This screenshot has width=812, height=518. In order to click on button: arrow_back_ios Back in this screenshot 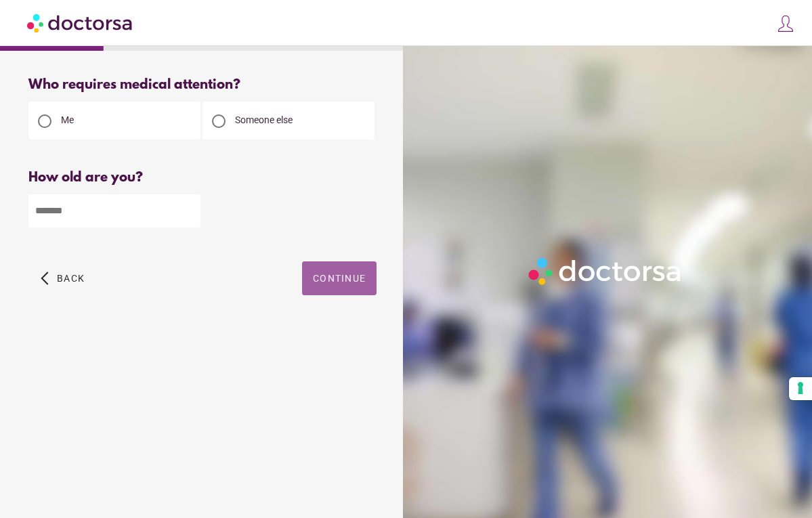, I will do `click(62, 278)`.